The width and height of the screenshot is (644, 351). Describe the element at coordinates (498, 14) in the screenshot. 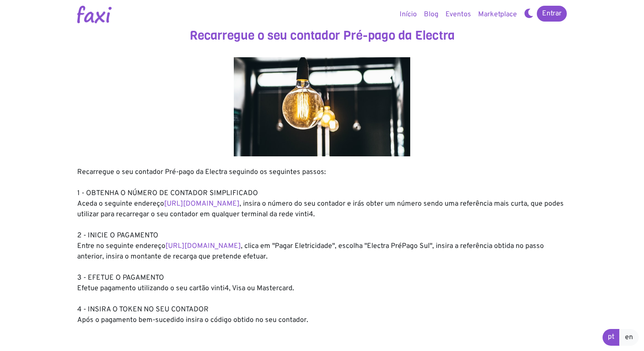

I see `a: Marketplace` at that location.